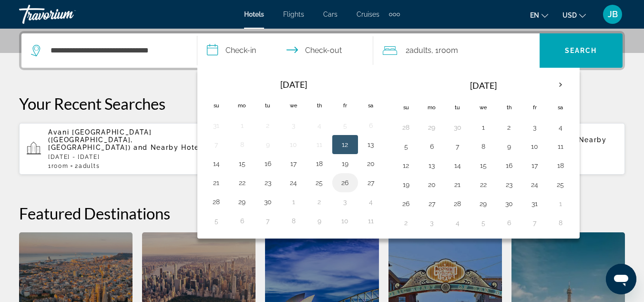 The height and width of the screenshot is (302, 644). What do you see at coordinates (561, 85) in the screenshot?
I see `button: Next month` at bounding box center [561, 85].